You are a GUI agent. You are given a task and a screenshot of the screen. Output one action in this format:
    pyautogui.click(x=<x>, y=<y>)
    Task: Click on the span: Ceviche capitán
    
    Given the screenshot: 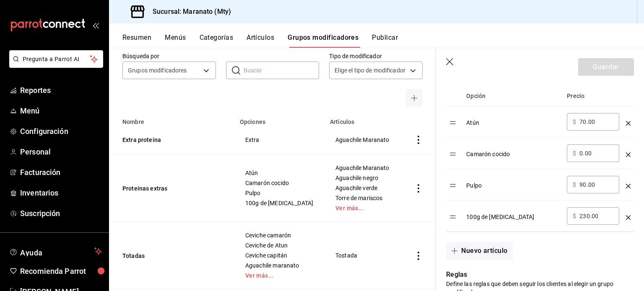 What is the action you would take?
    pyautogui.click(x=279, y=256)
    